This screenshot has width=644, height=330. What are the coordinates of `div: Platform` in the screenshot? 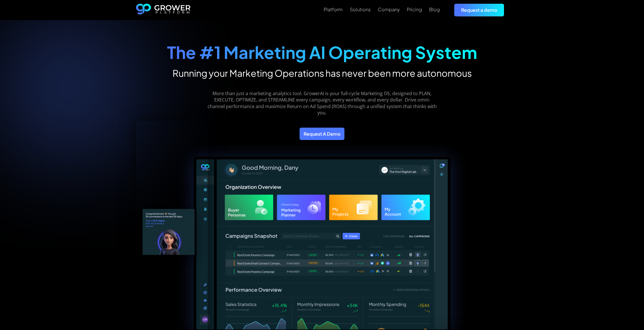 It's located at (334, 9).